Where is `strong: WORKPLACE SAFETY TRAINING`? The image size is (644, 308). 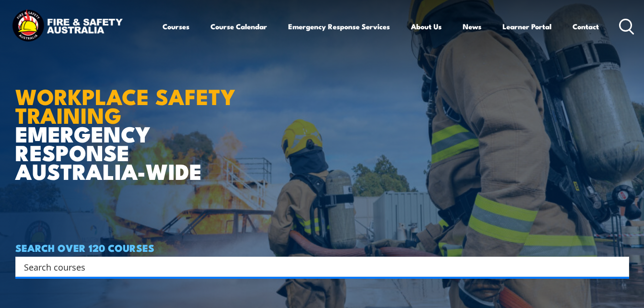 strong: WORKPLACE SAFETY TRAINING is located at coordinates (125, 105).